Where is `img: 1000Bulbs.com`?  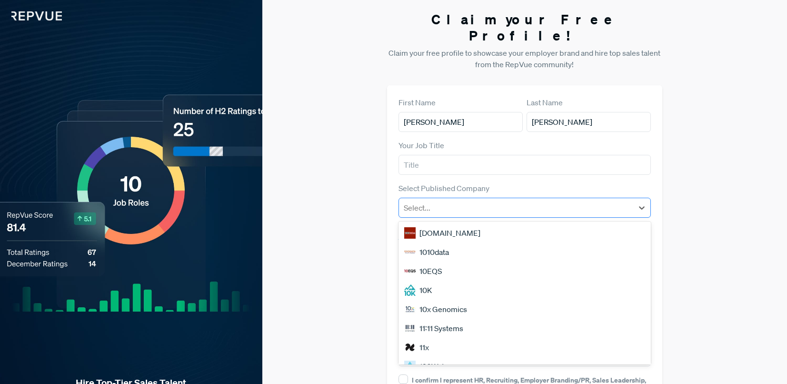
img: 1000Bulbs.com is located at coordinates (410, 233).